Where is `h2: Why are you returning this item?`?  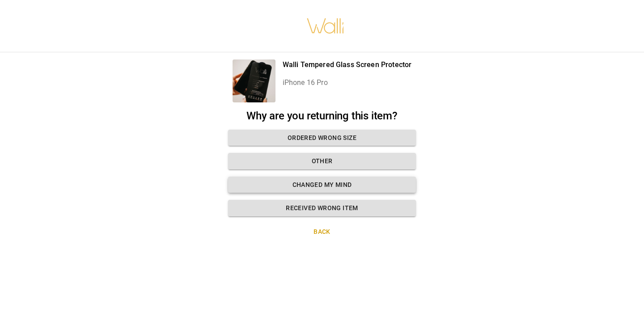 h2: Why are you returning this item? is located at coordinates (322, 116).